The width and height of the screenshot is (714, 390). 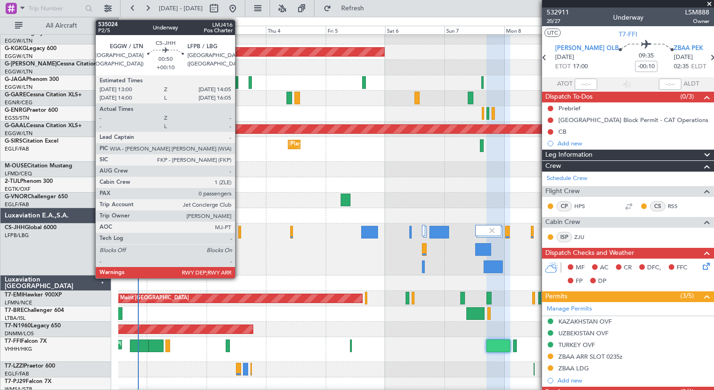 What do you see at coordinates (699, 67) in the screenshot?
I see `span: ELDT` at bounding box center [699, 67].